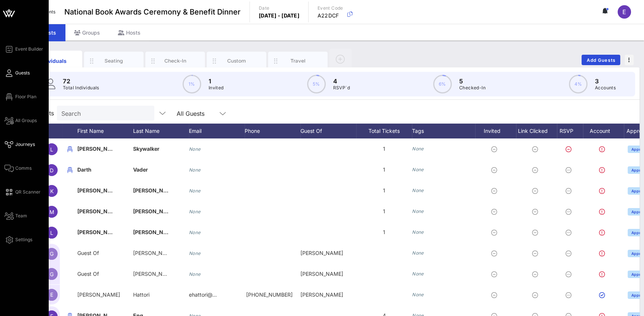 The width and height of the screenshot is (644, 316). Describe the element at coordinates (105, 131) in the screenshot. I see `div: First Name` at that location.